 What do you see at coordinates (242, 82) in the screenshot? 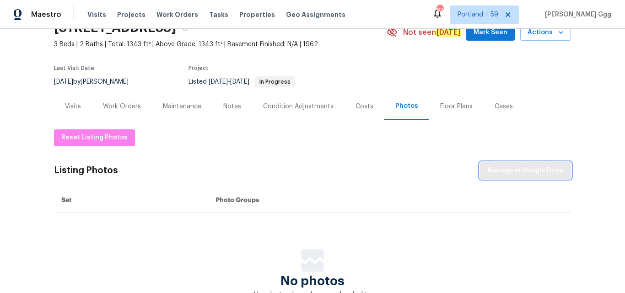
I see `span: Listed` at bounding box center [242, 82].